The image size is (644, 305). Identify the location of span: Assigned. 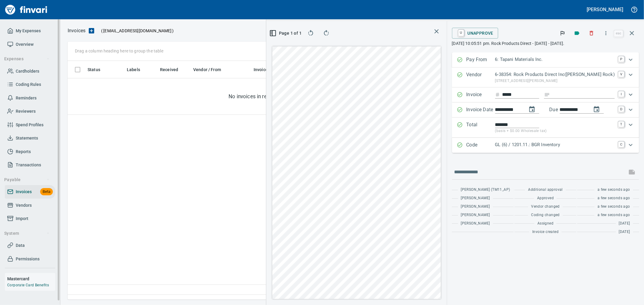
(545, 224).